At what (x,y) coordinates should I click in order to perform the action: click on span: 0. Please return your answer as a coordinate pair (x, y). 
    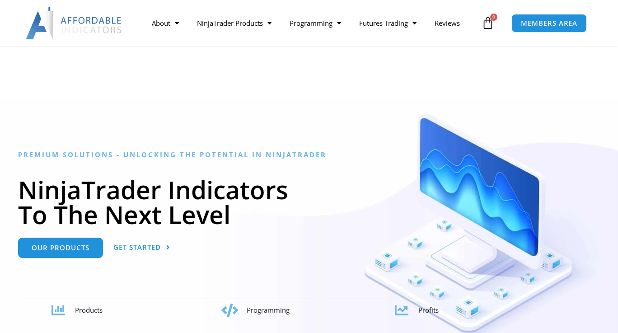
    Looking at the image, I should click on (494, 17).